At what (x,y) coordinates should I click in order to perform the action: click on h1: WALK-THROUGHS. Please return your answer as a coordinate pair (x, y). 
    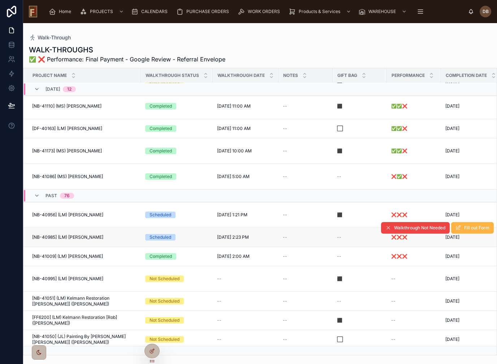
    Looking at the image, I should click on (127, 50).